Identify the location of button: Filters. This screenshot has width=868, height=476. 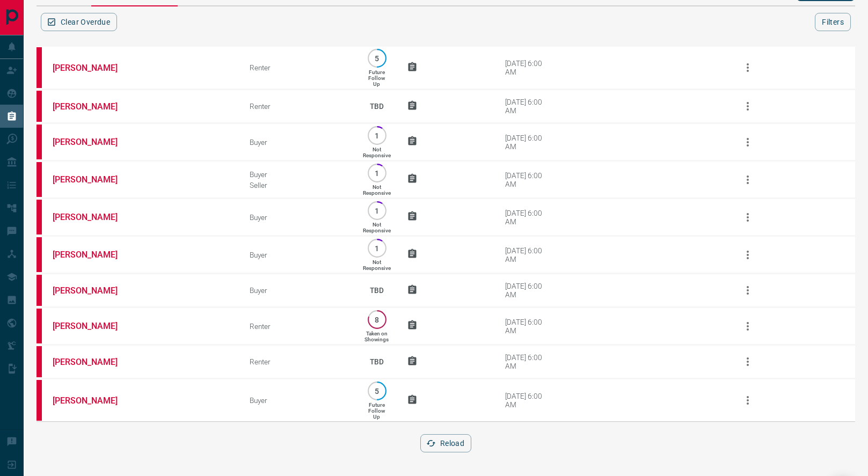
(832, 22).